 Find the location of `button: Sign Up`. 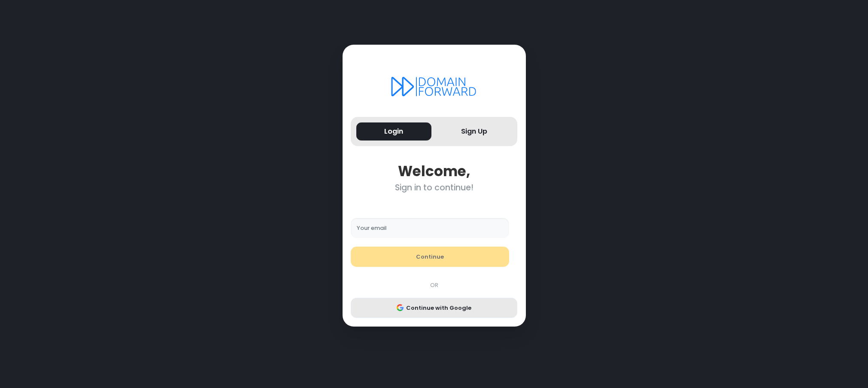

button: Sign Up is located at coordinates (475, 131).